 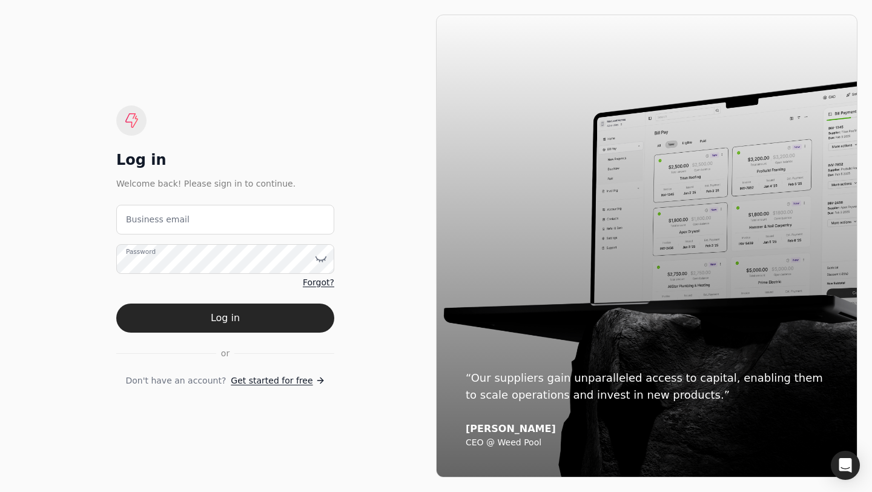 What do you see at coordinates (225, 318) in the screenshot?
I see `button: Log in` at bounding box center [225, 318].